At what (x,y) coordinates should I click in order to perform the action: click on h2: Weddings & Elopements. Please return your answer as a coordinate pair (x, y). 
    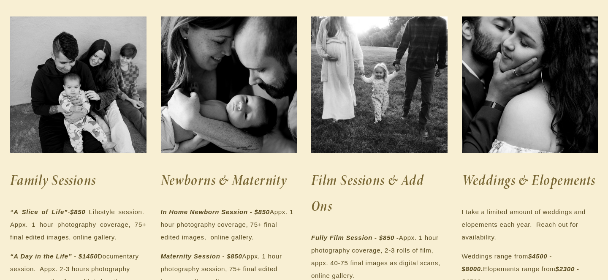
    Looking at the image, I should click on (530, 180).